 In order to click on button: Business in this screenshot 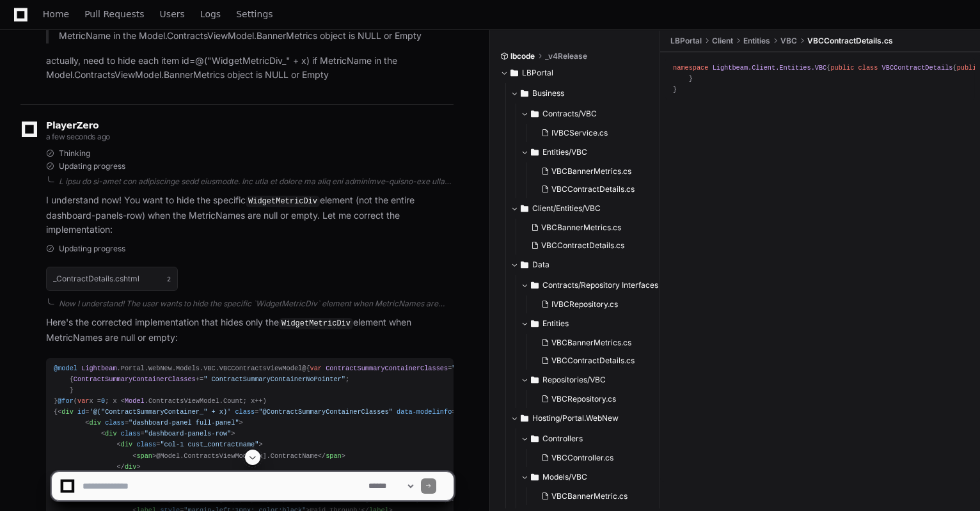, I will do `click(585, 93)`.